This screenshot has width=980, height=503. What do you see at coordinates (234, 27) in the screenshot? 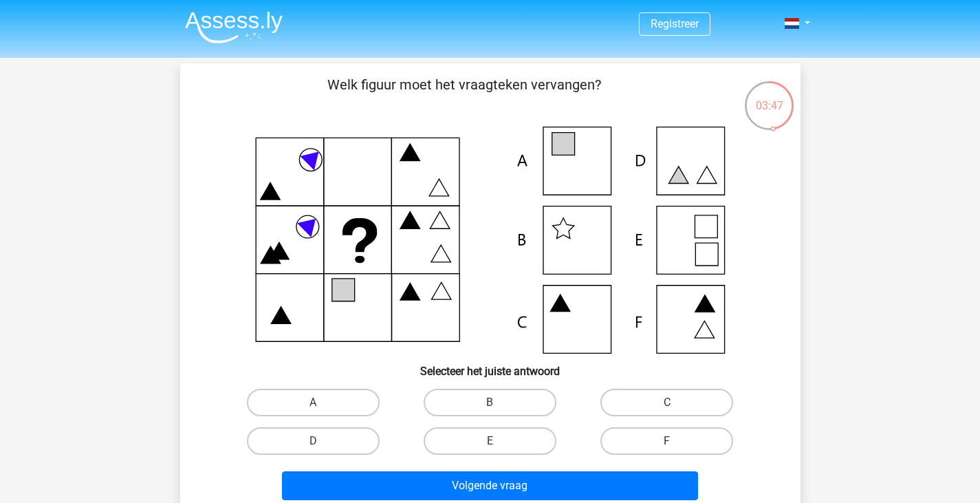
I see `img: Assessly` at bounding box center [234, 27].